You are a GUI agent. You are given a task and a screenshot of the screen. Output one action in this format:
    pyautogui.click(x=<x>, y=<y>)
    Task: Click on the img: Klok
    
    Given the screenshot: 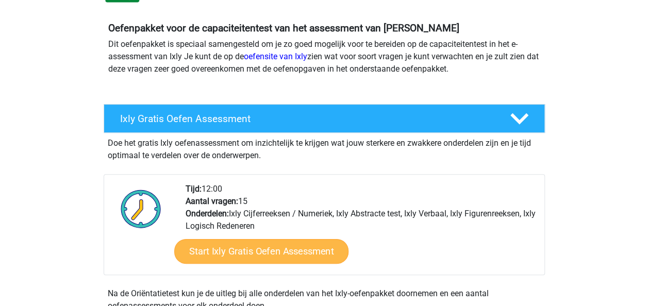 What is the action you would take?
    pyautogui.click(x=141, y=209)
    